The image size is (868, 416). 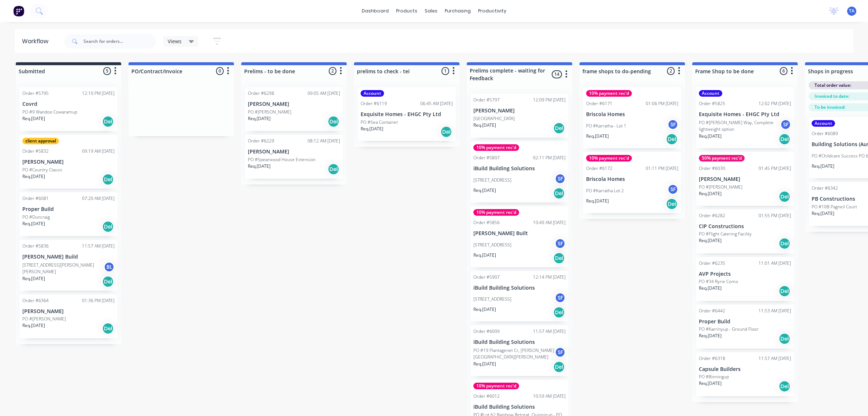 I want to click on p: PO #Spearwood House Extension, so click(x=282, y=159).